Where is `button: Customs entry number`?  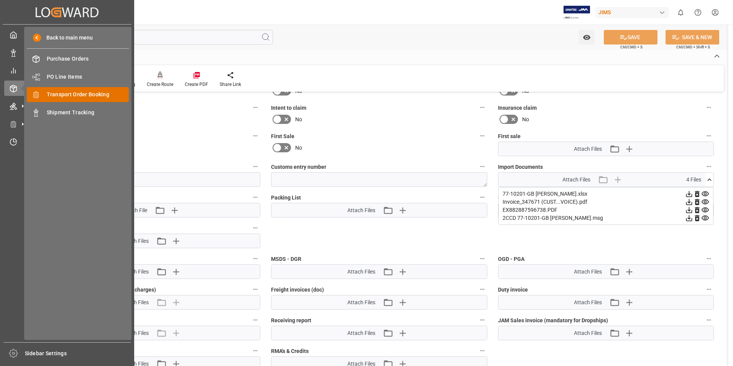
button: Customs entry number is located at coordinates (482, 166).